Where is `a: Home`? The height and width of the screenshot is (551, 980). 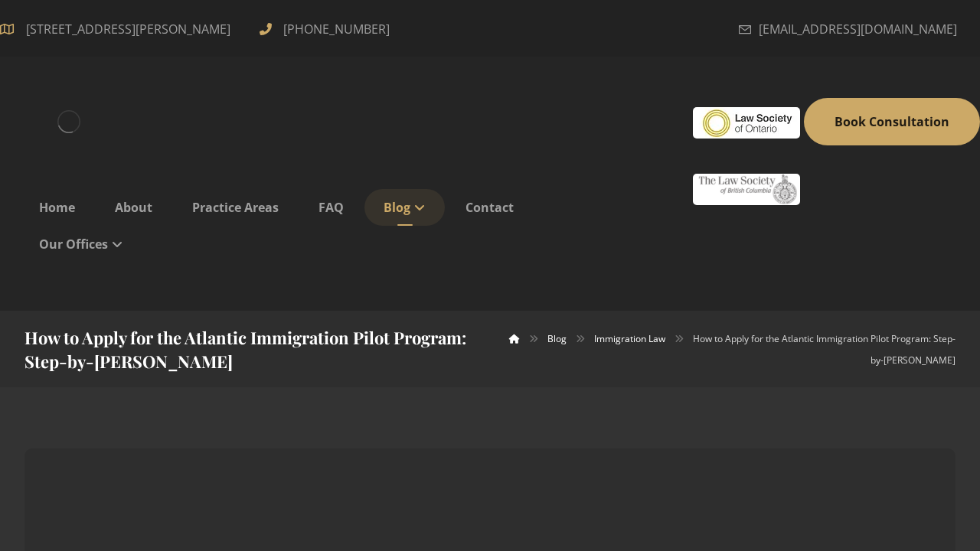 a: Home is located at coordinates (57, 207).